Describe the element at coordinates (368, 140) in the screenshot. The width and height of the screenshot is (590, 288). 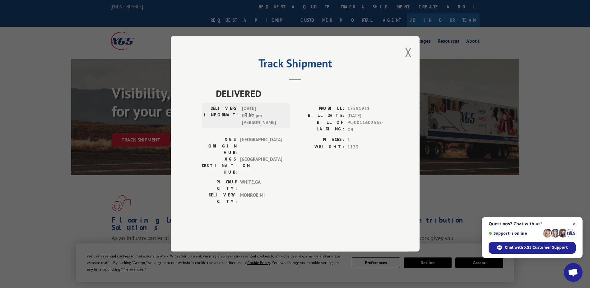
I see `span: 1` at that location.